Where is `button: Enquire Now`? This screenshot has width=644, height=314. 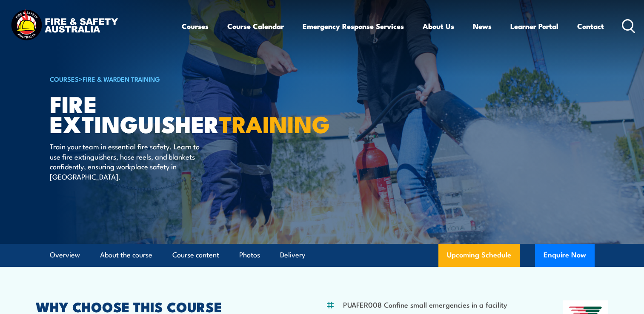
button: Enquire Now is located at coordinates (565, 255).